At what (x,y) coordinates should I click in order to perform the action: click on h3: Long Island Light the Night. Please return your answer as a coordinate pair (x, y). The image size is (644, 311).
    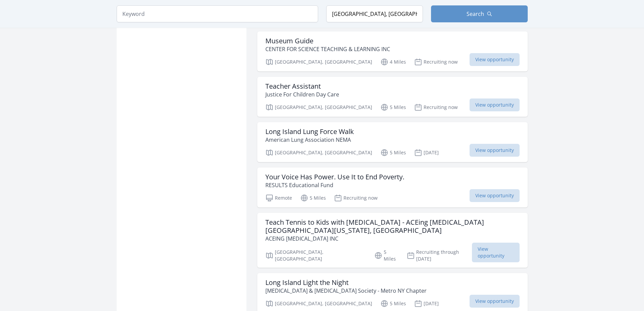
    Looking at the image, I should click on (346, 282).